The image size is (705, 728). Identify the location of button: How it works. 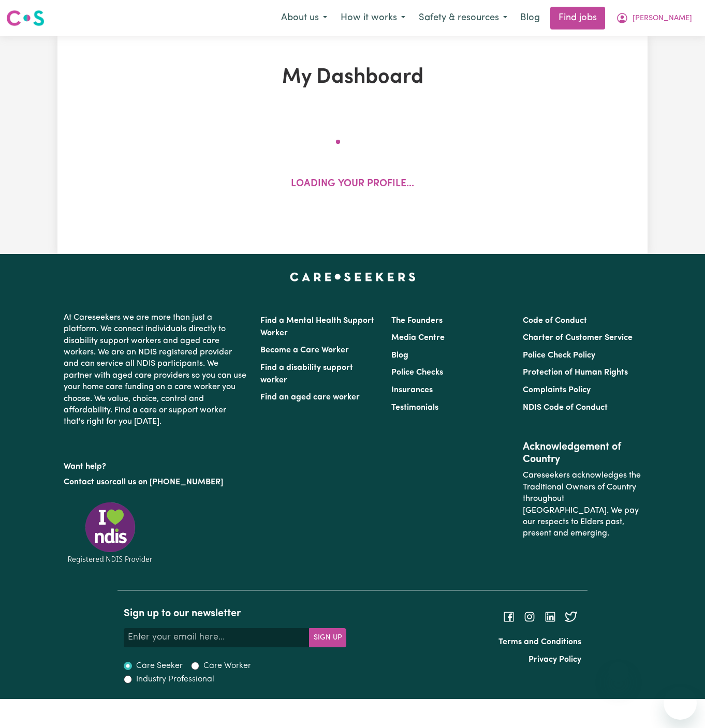
(372, 18).